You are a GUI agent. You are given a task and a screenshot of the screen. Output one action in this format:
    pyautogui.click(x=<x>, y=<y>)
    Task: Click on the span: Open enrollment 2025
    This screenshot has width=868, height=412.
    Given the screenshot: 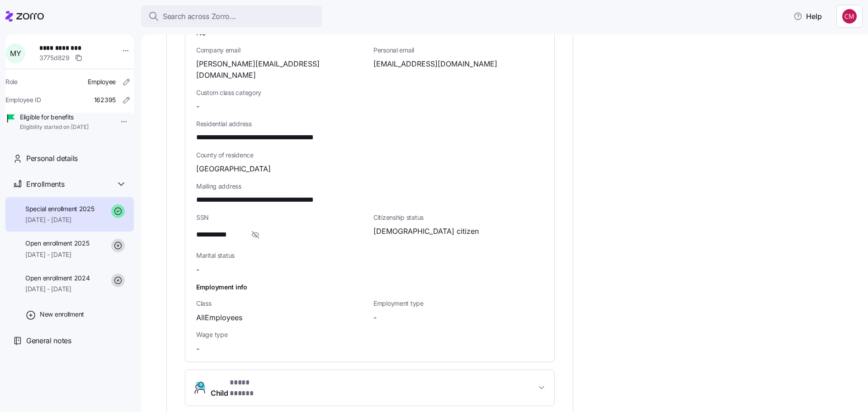 What is the action you would take?
    pyautogui.click(x=57, y=243)
    